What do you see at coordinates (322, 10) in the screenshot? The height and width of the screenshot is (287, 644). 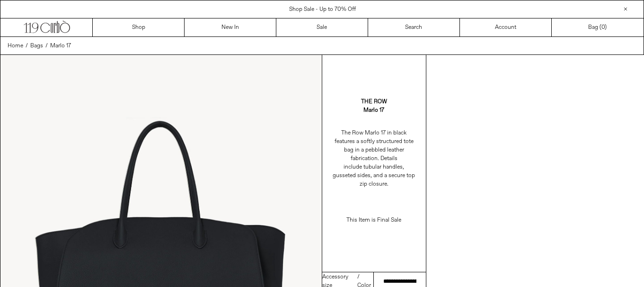 I see `span: Shop Sale - Up to 70% Off` at bounding box center [322, 10].